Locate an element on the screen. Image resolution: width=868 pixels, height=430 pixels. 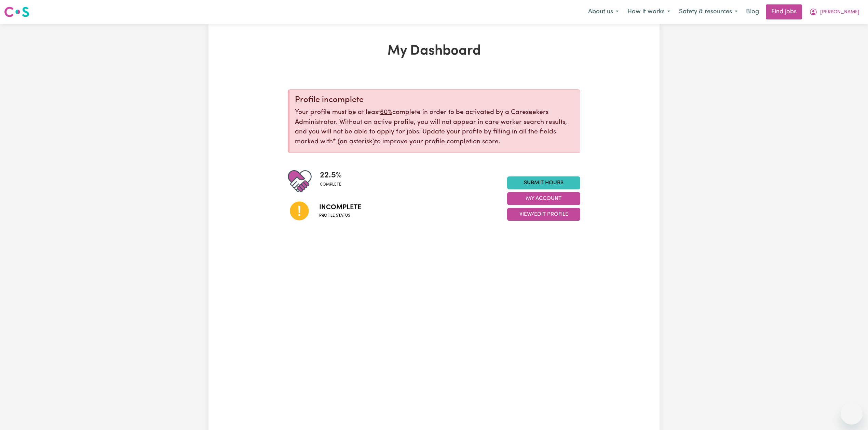
h1: My Dashboard is located at coordinates (434, 51).